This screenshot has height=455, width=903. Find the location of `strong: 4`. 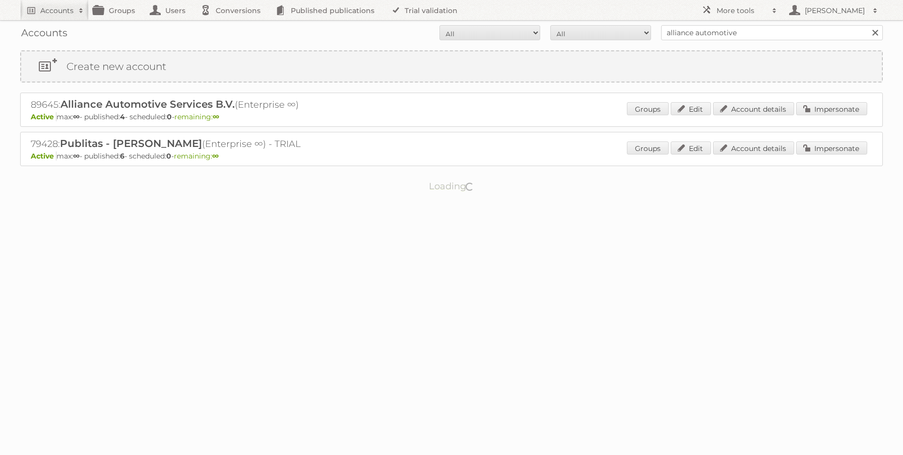

strong: 4 is located at coordinates (122, 117).